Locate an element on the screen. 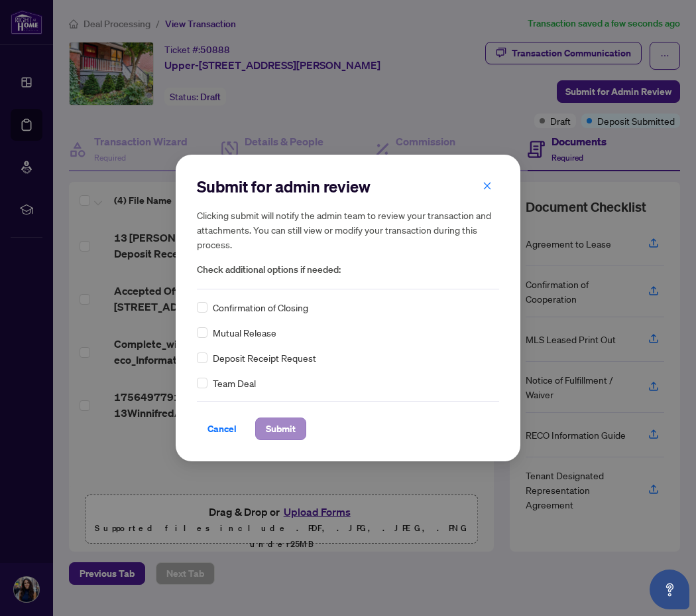 The height and width of the screenshot is (616, 696). span: Deposit Receipt Request is located at coordinates (264, 358).